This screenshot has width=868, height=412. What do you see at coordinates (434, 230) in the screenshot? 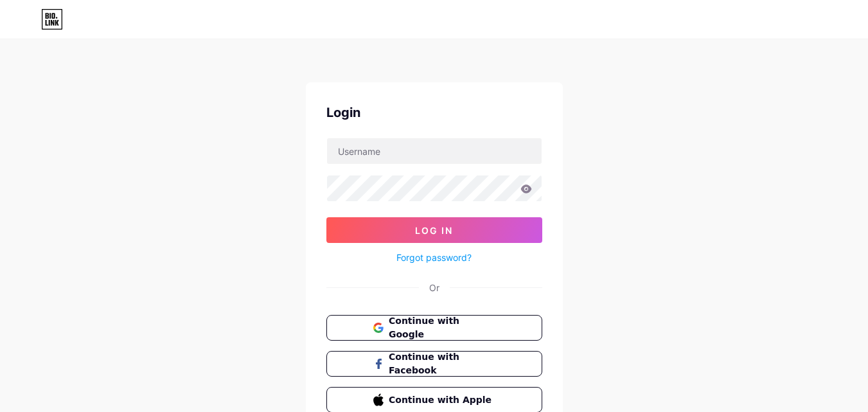
I see `button: Log In` at bounding box center [434, 230].